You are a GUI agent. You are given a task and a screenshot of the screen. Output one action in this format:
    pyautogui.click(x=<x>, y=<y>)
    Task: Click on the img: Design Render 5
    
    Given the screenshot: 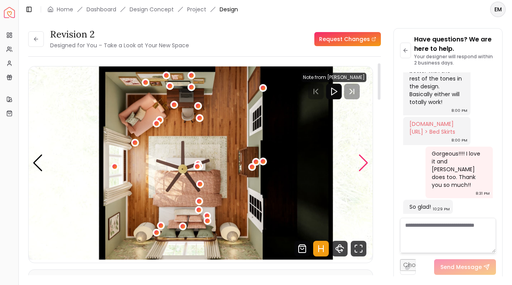 What is the action you would take?
    pyautogui.click(x=200, y=163)
    